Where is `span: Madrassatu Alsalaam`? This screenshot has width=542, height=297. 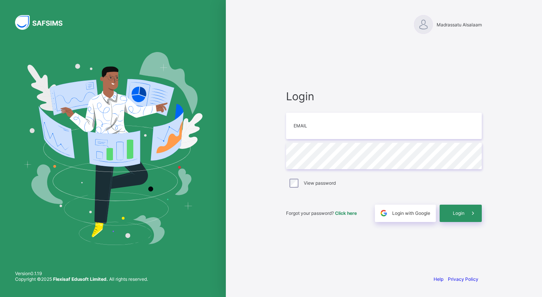
span: Madrassatu Alsalaam is located at coordinates (459, 24).